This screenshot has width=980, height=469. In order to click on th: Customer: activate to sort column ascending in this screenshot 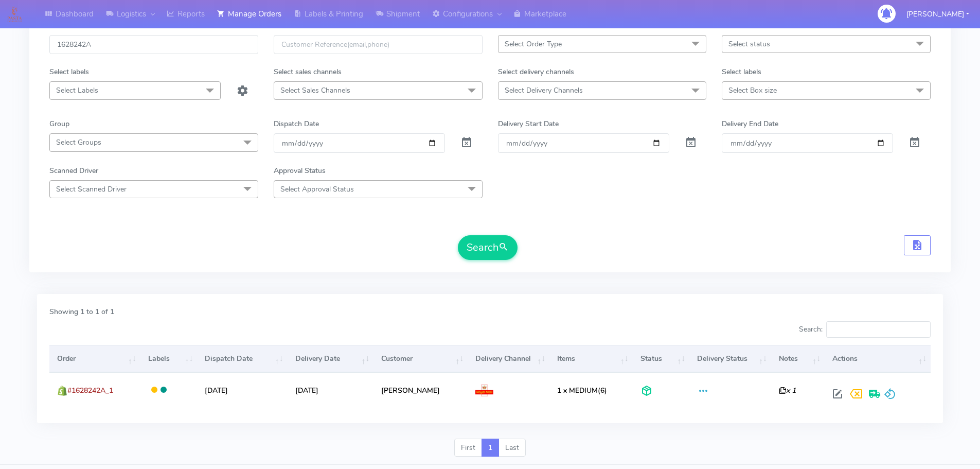, I will do `click(420, 359)`.